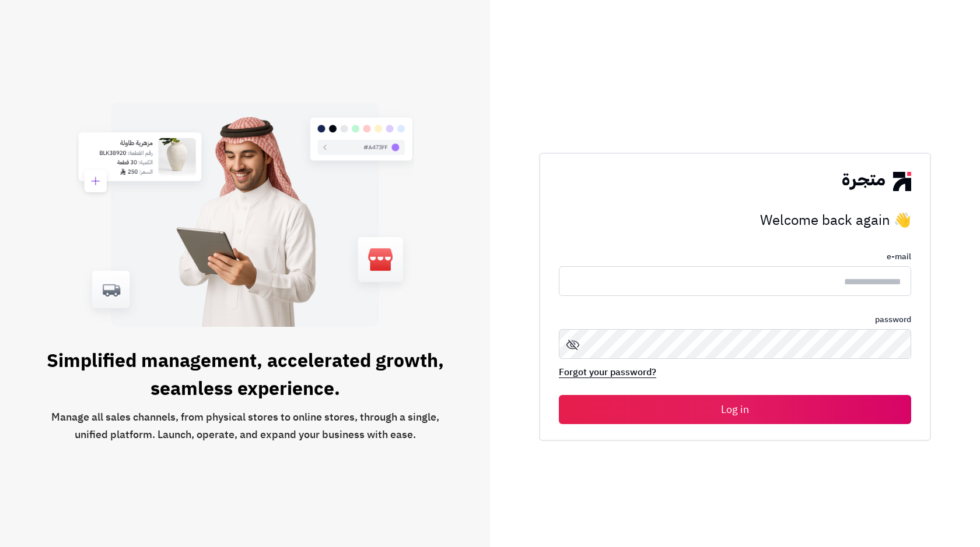  Describe the element at coordinates (835, 221) in the screenshot. I see `font: Welcome back again 👋` at that location.